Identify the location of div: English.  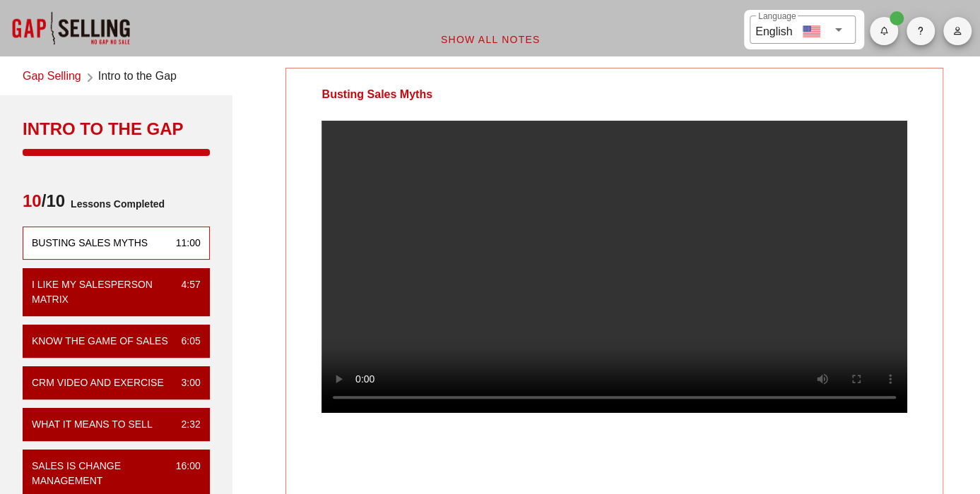
(774, 29).